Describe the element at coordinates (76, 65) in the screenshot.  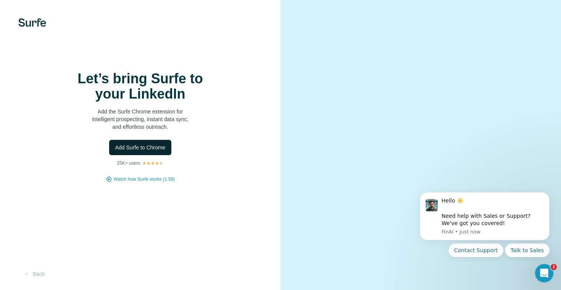
I see `div: Quick reply options` at that location.